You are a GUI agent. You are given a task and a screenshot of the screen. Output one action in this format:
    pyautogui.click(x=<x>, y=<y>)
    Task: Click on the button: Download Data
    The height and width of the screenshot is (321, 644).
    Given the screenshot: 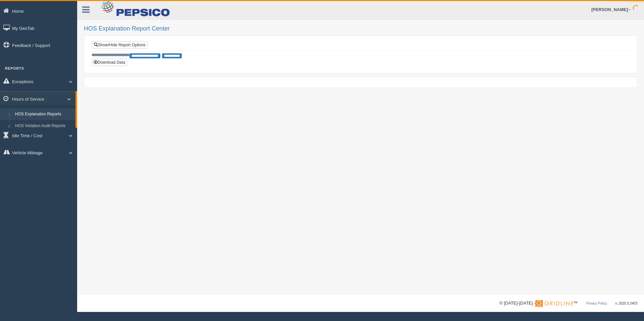 What is the action you would take?
    pyautogui.click(x=109, y=62)
    